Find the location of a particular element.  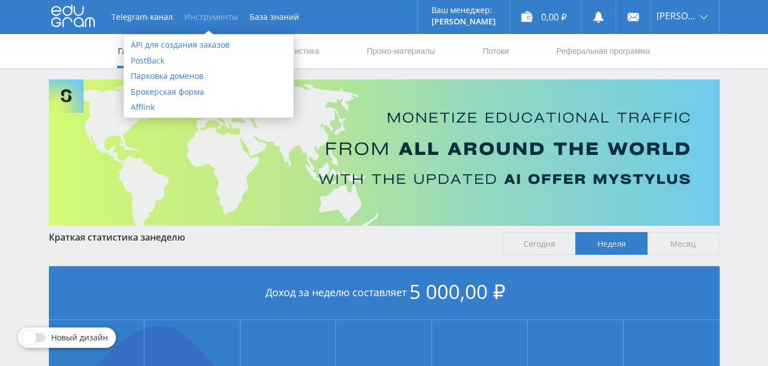

img: Banner is located at coordinates (384, 153).